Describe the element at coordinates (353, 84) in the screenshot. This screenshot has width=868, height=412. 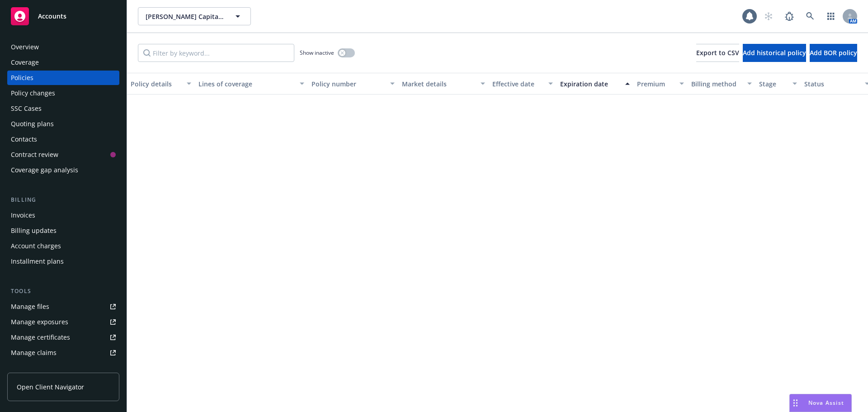
I see `button: Policy number` at that location.